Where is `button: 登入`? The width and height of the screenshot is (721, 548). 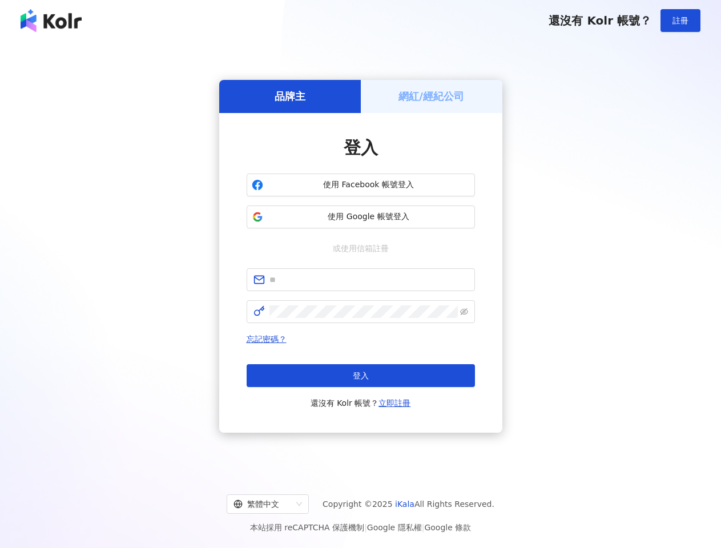
button: 登入 is located at coordinates (361, 376).